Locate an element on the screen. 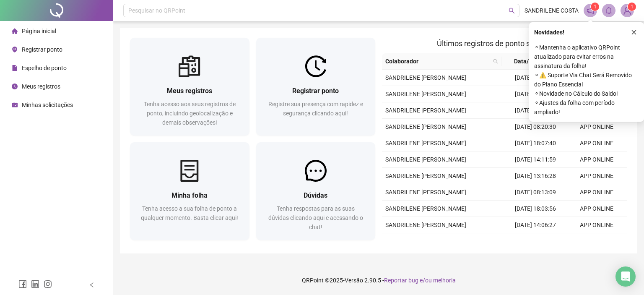 The width and height of the screenshot is (644, 295). span: Dúvidas is located at coordinates (315, 195).